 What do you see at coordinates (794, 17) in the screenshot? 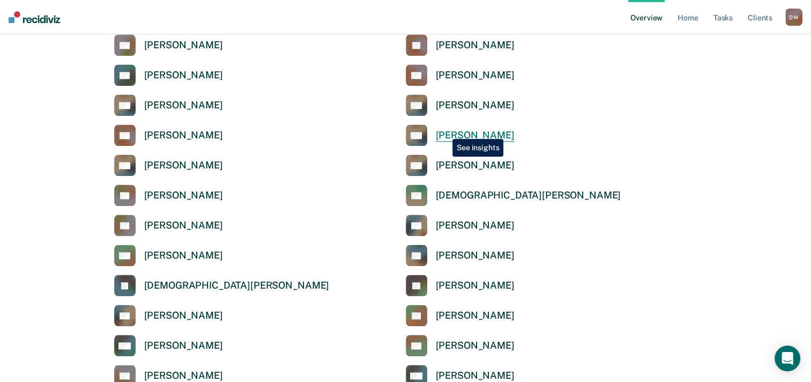
I see `button: DW` at bounding box center [794, 17].